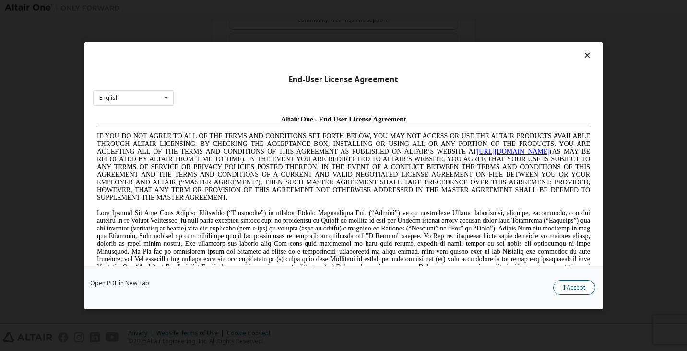 This screenshot has height=351, width=687. What do you see at coordinates (250, 8) in the screenshot?
I see `span: Altair One - End User License Agreement` at bounding box center [250, 8].